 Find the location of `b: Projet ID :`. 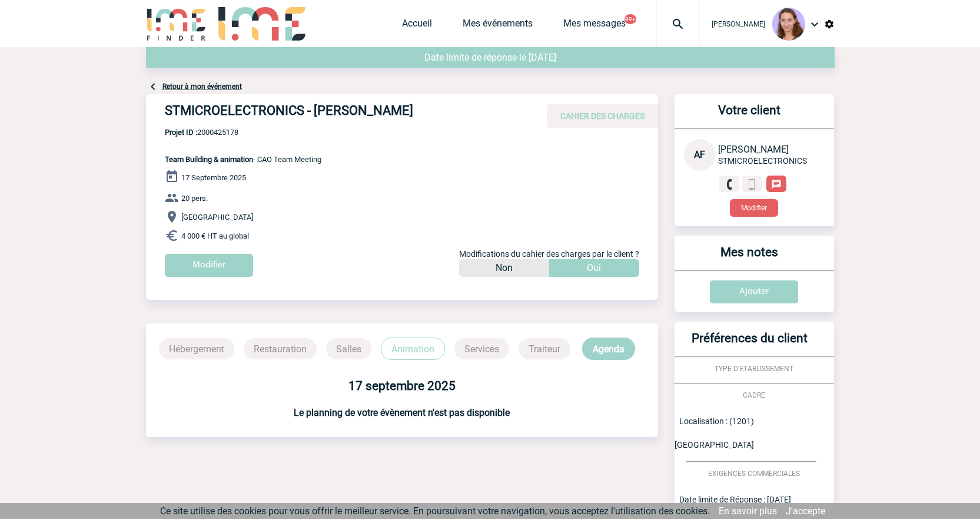

b: Projet ID : is located at coordinates (181, 132).